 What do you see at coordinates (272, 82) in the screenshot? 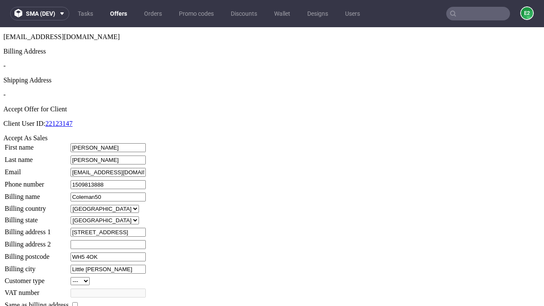
I see `div: Accept Offer for Client` at bounding box center [272, 82].